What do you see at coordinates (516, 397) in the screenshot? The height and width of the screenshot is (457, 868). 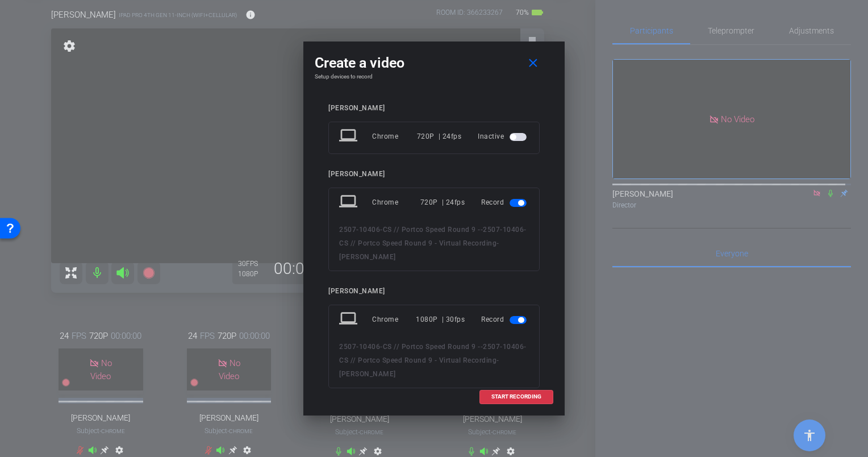 I see `button: START RECORDING` at bounding box center [516, 397].